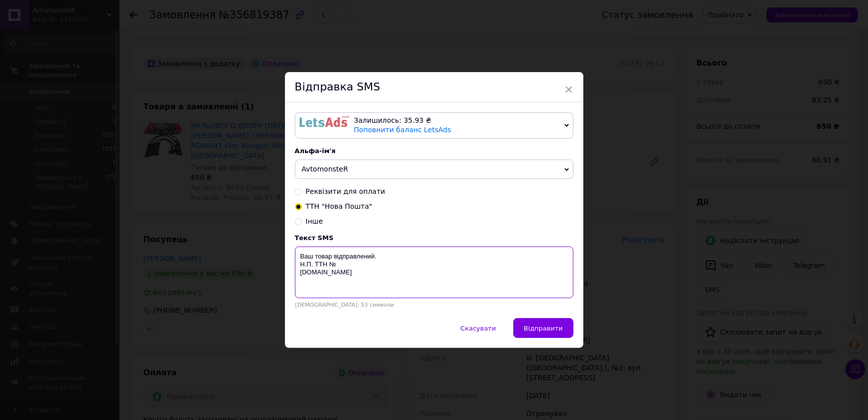 This screenshot has width=868, height=420. What do you see at coordinates (325, 169) in the screenshot?
I see `span: AvtomonsteR` at bounding box center [325, 169].